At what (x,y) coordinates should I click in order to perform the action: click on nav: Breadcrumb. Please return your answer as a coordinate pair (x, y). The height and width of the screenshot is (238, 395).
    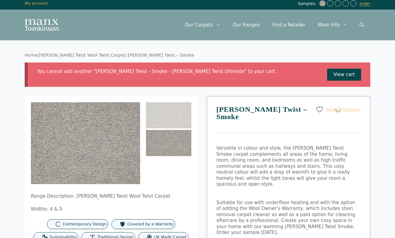
    Looking at the image, I should click on (197, 55).